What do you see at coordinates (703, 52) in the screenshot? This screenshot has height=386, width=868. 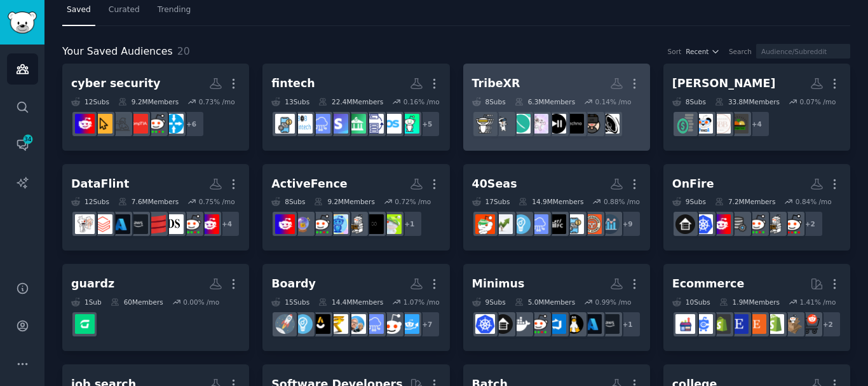 I see `button: Recent` at bounding box center [703, 52].